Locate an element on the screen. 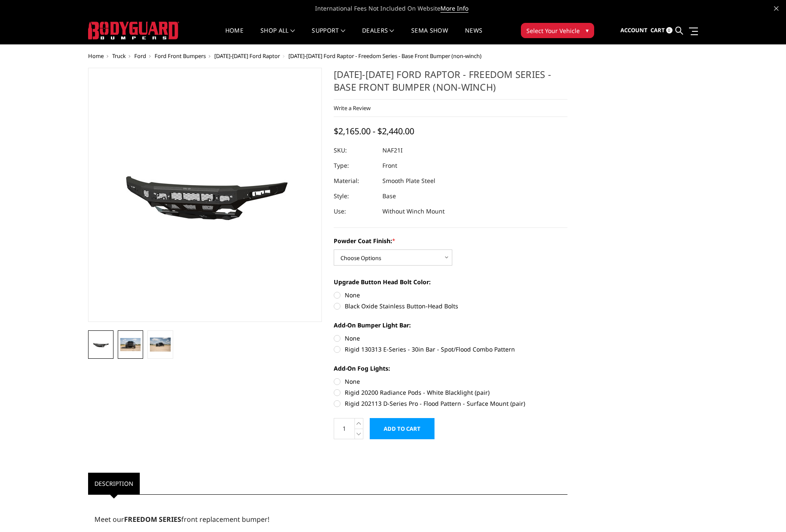  dd: Without Winch Mount is located at coordinates (413, 211).